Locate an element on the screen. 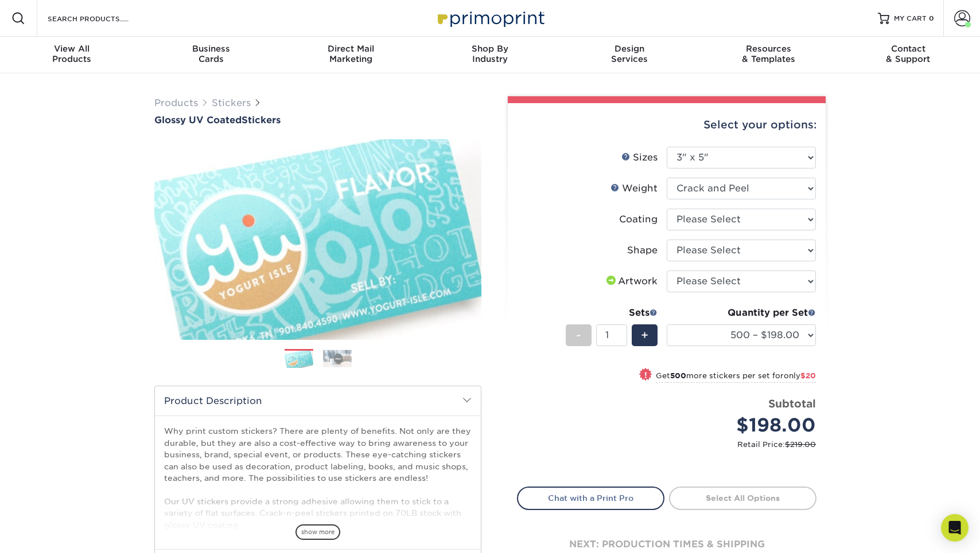  div: & Support is located at coordinates (907, 54).